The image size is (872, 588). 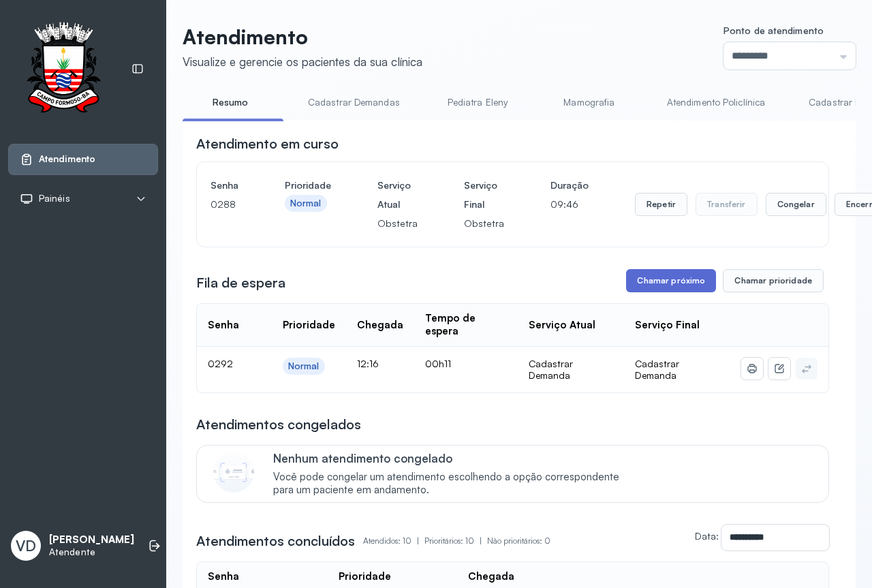 What do you see at coordinates (454, 457) in the screenshot?
I see `p: Nenhum atendimento congelado` at bounding box center [454, 457].